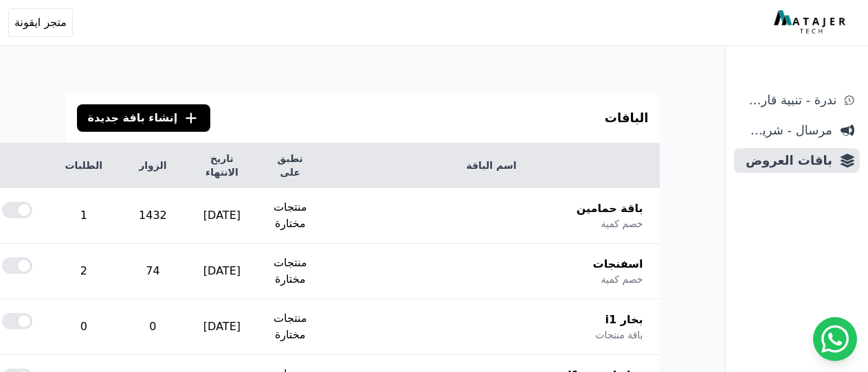 The height and width of the screenshot is (372, 868). What do you see at coordinates (786, 130) in the screenshot?
I see `span: مرسال - شريط دعاية` at bounding box center [786, 130].